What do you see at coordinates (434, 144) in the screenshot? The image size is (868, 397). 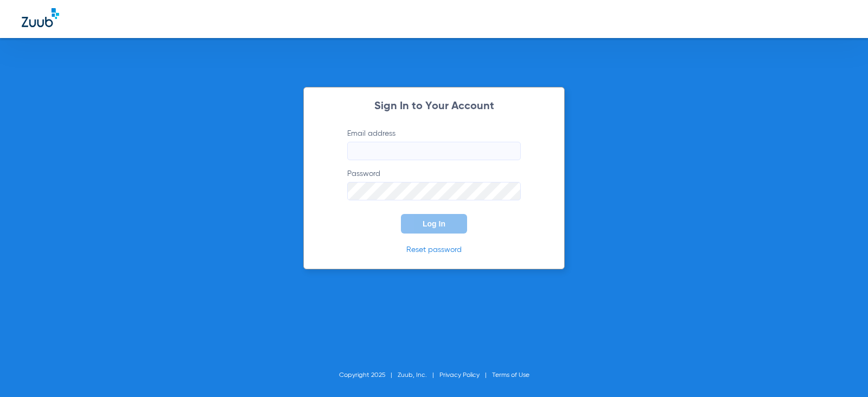 I see `label: Email address` at bounding box center [434, 144].